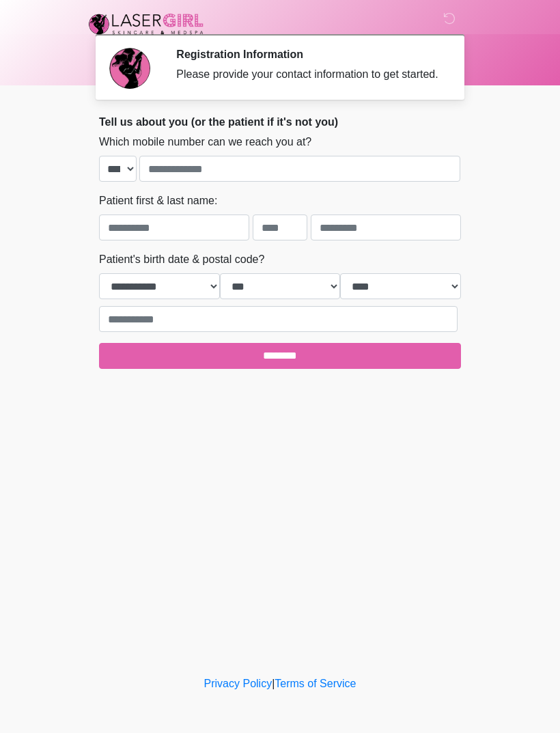  What do you see at coordinates (238, 683) in the screenshot?
I see `a: Privacy Policy` at bounding box center [238, 683].